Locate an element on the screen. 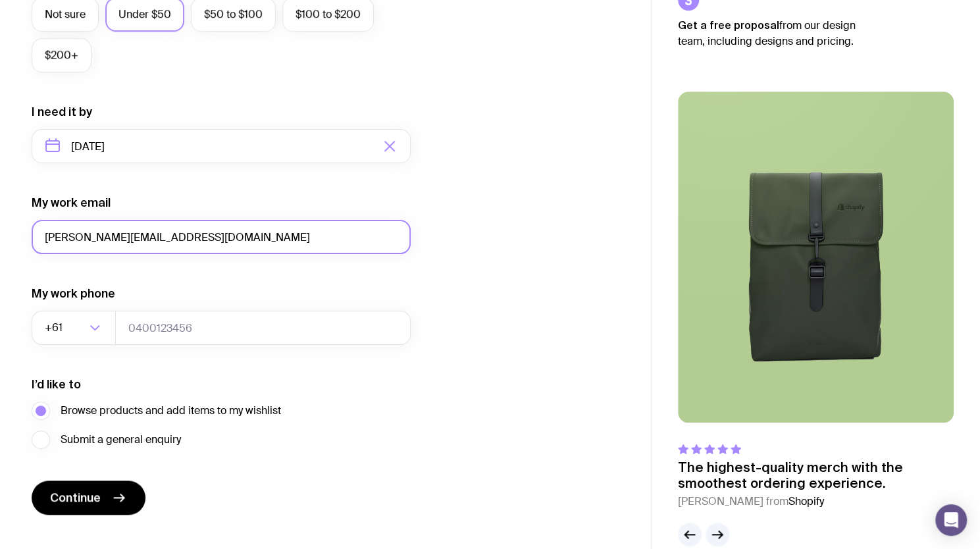  div: Search for option is located at coordinates (73, 328).